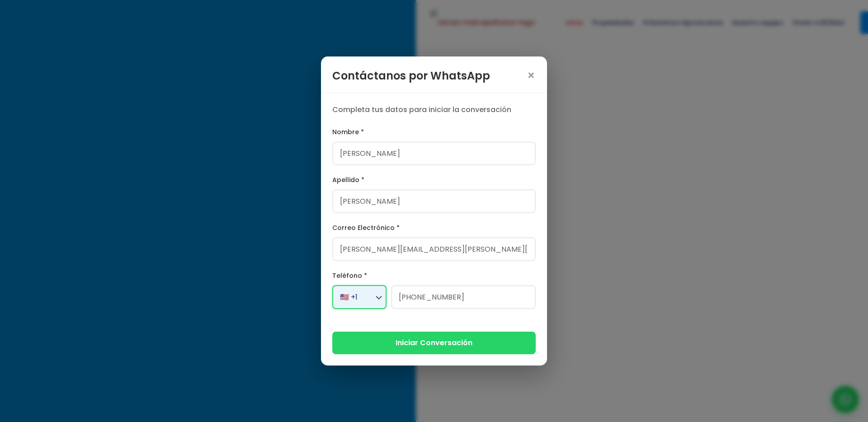 Image resolution: width=868 pixels, height=422 pixels. Describe the element at coordinates (434, 132) in the screenshot. I see `label: Nombre *` at that location.